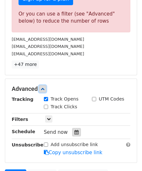  I want to click on strong: Tracking, so click(22, 99).